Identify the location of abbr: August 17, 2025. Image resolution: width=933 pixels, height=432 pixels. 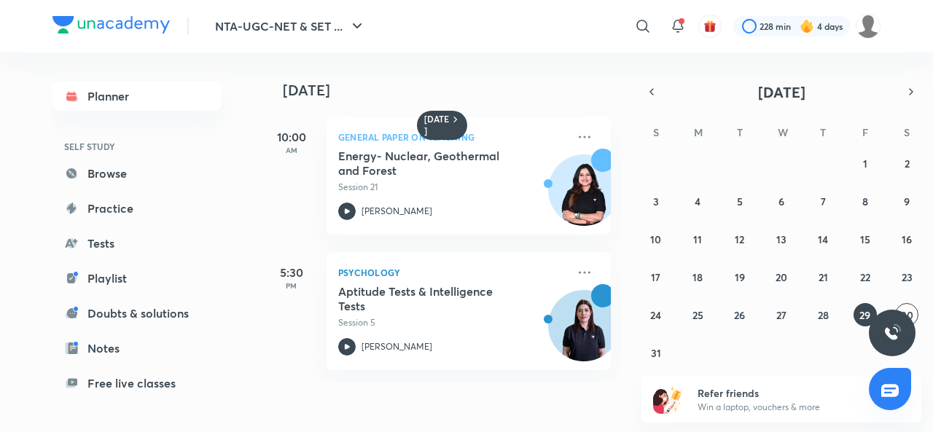
(655, 277).